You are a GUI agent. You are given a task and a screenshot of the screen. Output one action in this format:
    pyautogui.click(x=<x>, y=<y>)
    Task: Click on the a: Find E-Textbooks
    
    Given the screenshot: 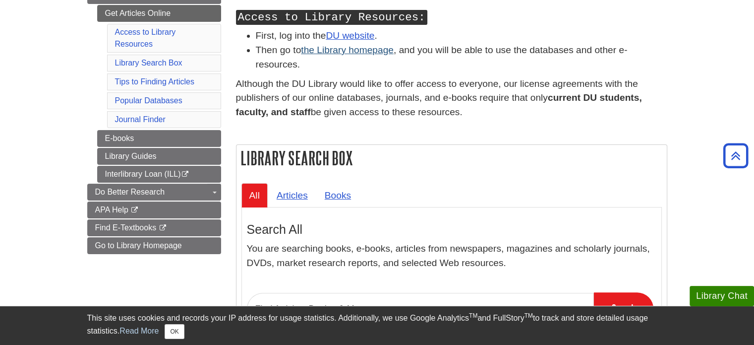 What is the action you would take?
    pyautogui.click(x=154, y=228)
    